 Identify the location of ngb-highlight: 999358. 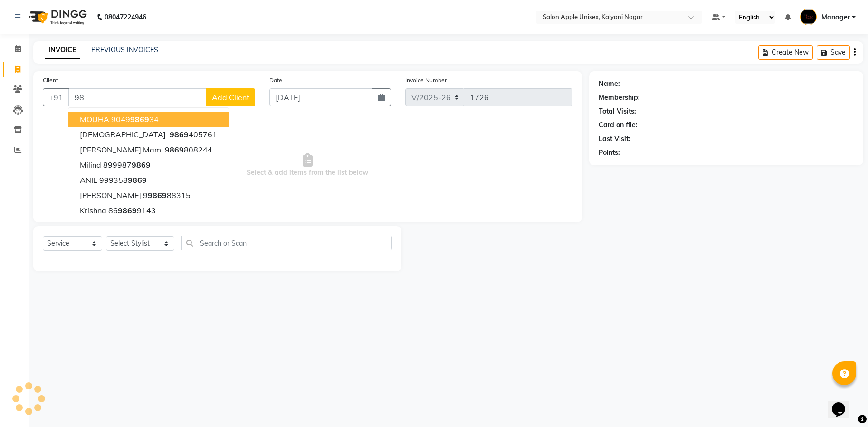
(123, 180).